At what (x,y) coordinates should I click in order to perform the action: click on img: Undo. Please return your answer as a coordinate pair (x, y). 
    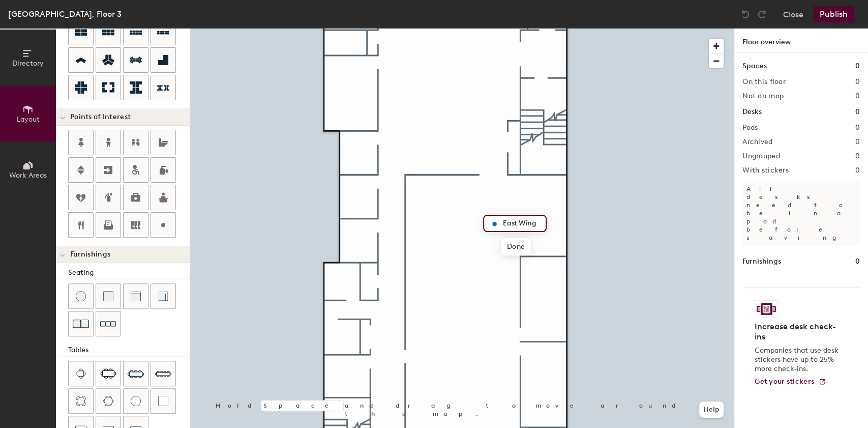
    Looking at the image, I should click on (745, 15).